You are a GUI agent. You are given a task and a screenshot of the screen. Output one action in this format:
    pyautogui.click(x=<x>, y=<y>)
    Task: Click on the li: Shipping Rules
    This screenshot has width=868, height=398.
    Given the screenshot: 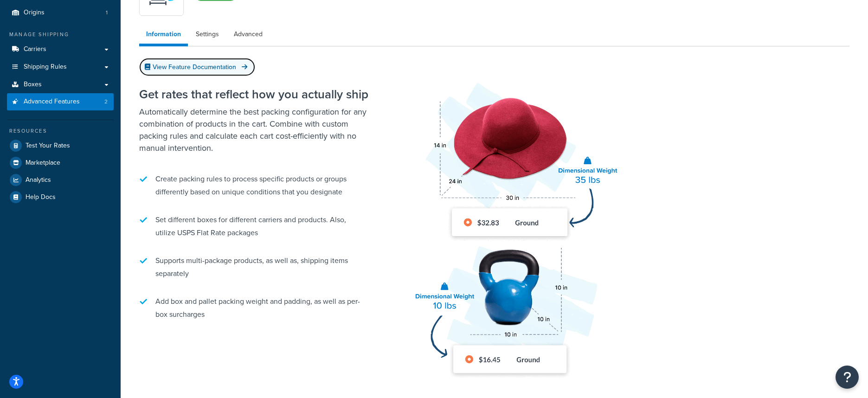 What is the action you would take?
    pyautogui.click(x=60, y=67)
    